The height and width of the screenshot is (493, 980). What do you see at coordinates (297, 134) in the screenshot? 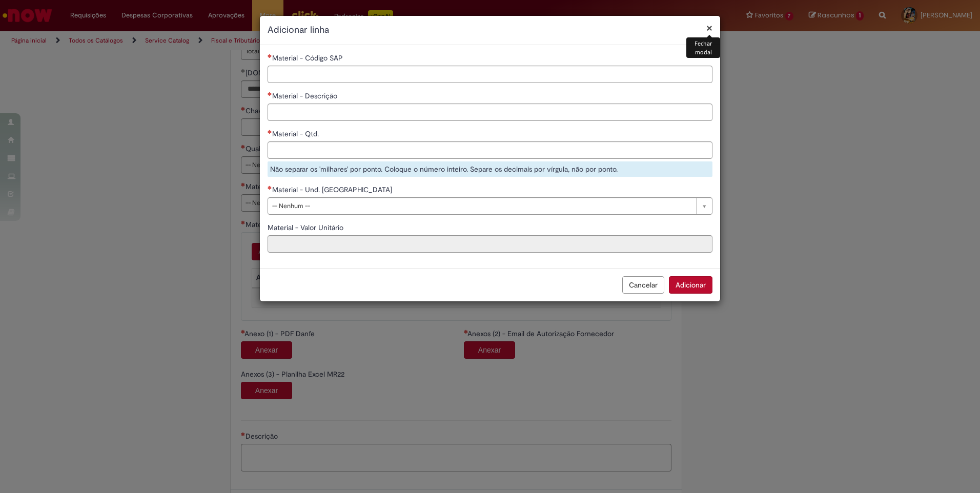
I see `span: Material - Qtd.` at bounding box center [297, 134].